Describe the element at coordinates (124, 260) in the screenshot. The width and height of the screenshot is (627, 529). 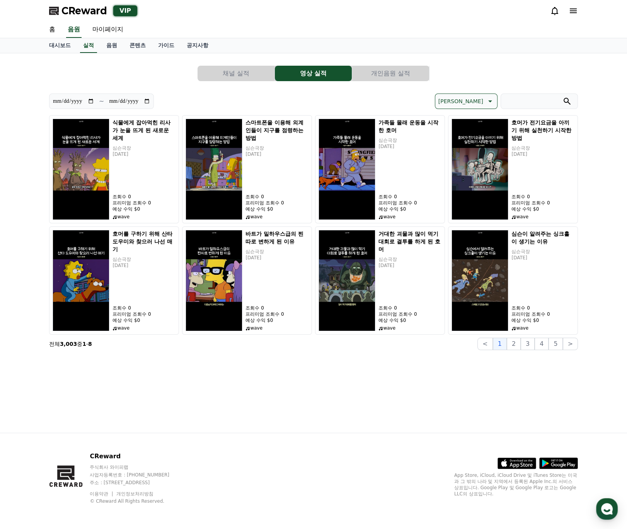
I see `span: 설정` at that location.